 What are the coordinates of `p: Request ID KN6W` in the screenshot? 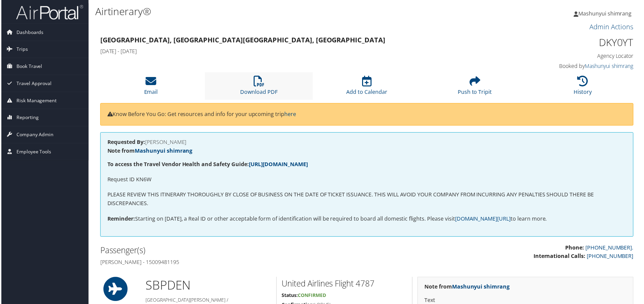 It's located at (367, 180).